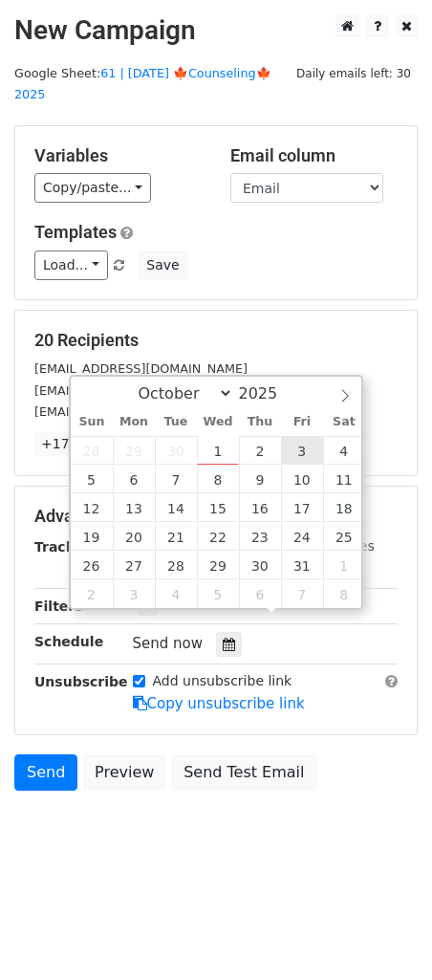 The width and height of the screenshot is (432, 980). Describe the element at coordinates (216, 340) in the screenshot. I see `h5: 20 Recipients` at that location.